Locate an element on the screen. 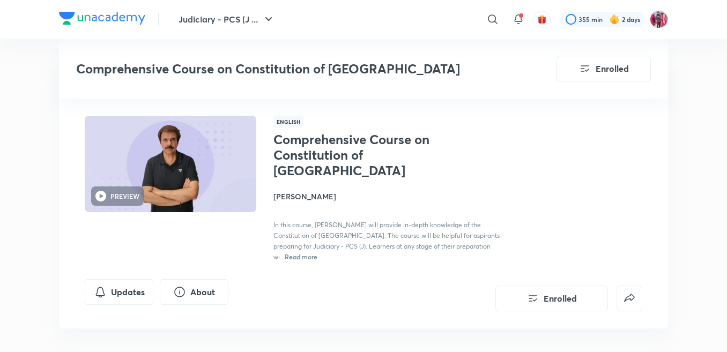 This screenshot has height=352, width=727. img: Company Logo is located at coordinates (102, 18).